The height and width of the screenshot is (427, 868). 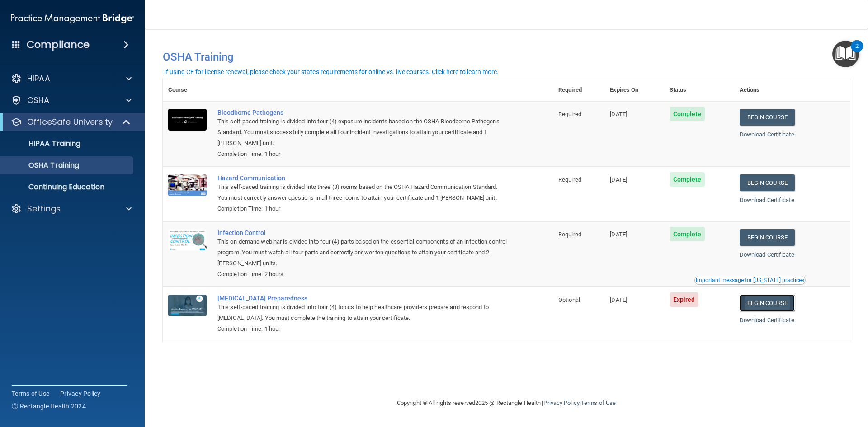 I want to click on div: This self-paced training is divided into four (4) topics to help healthcare providers prepare and..., so click(x=362, y=313).